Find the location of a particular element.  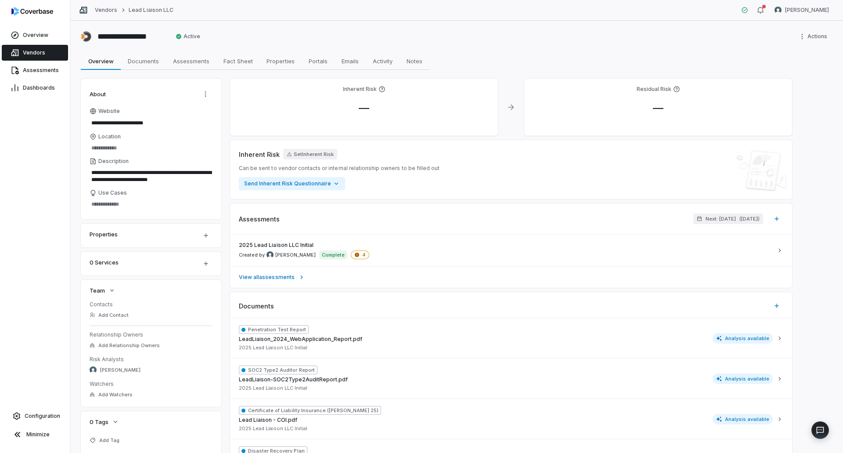

span: Active is located at coordinates (188, 36).